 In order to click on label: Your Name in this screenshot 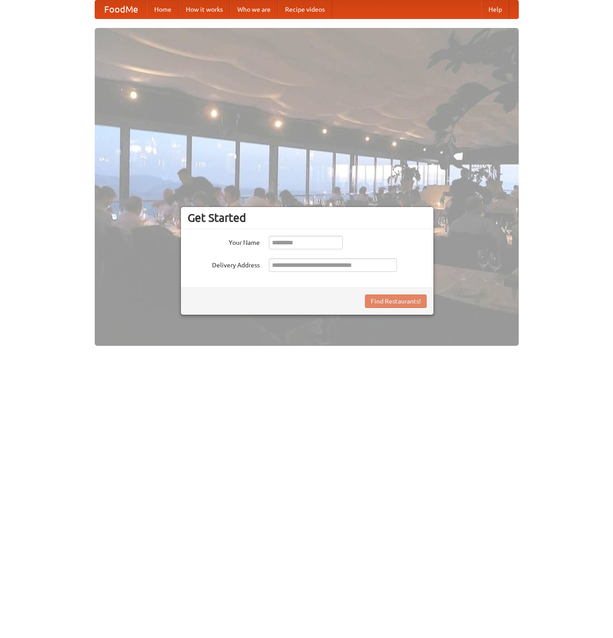, I will do `click(224, 241)`.